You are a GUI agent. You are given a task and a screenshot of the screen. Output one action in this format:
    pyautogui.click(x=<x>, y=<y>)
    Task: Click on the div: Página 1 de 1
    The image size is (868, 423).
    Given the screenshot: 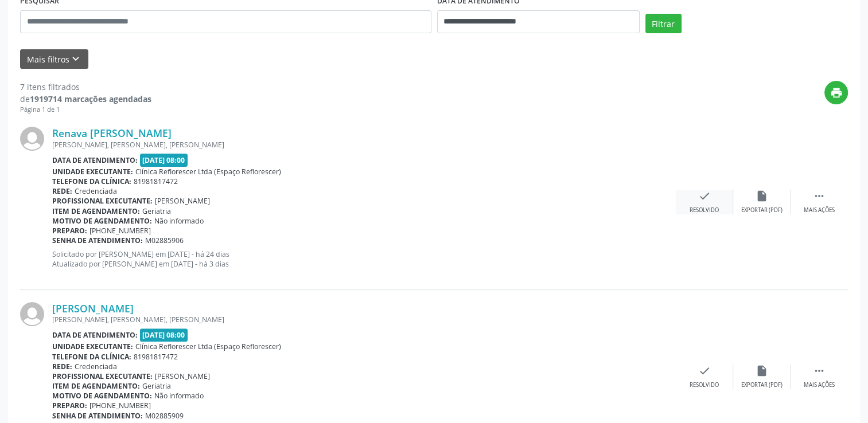 What is the action you would take?
    pyautogui.click(x=86, y=110)
    